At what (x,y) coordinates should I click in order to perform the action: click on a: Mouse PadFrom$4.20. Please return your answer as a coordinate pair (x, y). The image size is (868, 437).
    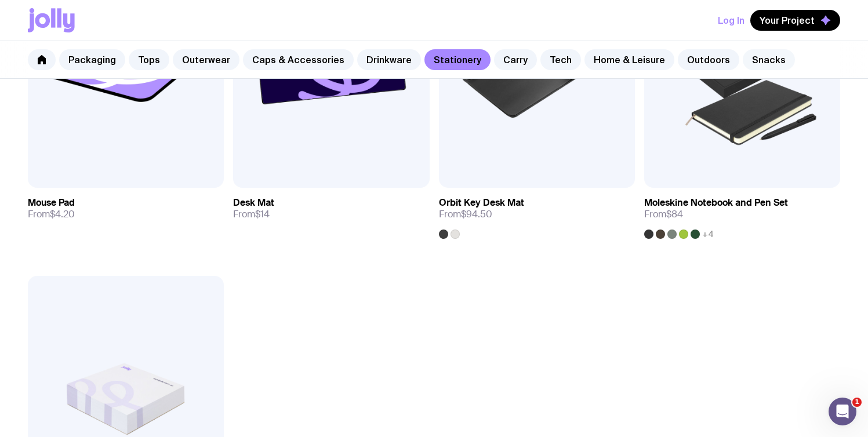
    Looking at the image, I should click on (126, 209).